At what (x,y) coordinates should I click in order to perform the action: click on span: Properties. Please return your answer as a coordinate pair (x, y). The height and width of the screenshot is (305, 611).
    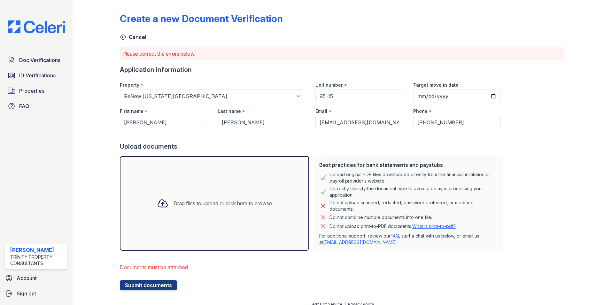
    Looking at the image, I should click on (32, 91).